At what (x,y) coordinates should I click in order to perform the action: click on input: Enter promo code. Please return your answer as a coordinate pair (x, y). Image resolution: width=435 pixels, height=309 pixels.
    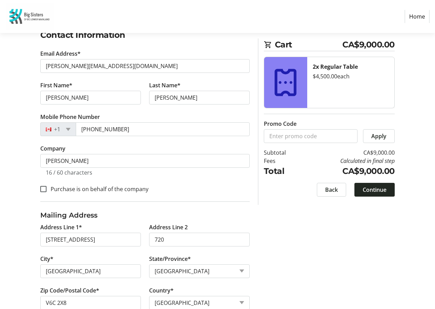
    Looking at the image, I should click on (310, 136).